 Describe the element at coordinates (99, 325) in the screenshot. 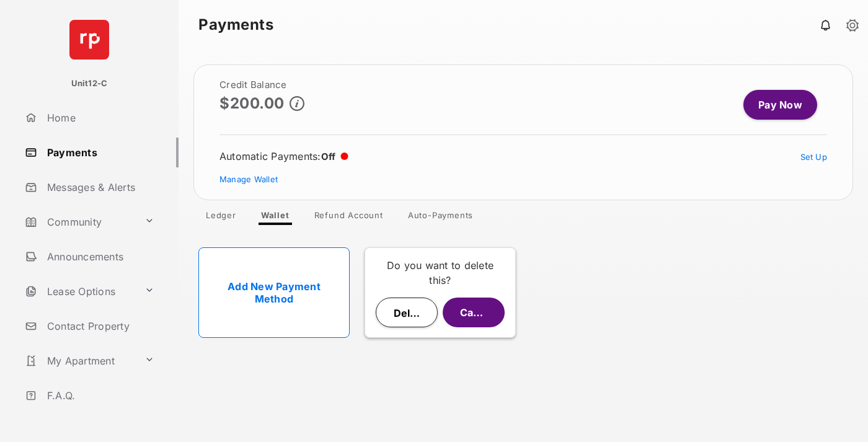

I see `a: Contact Property` at that location.